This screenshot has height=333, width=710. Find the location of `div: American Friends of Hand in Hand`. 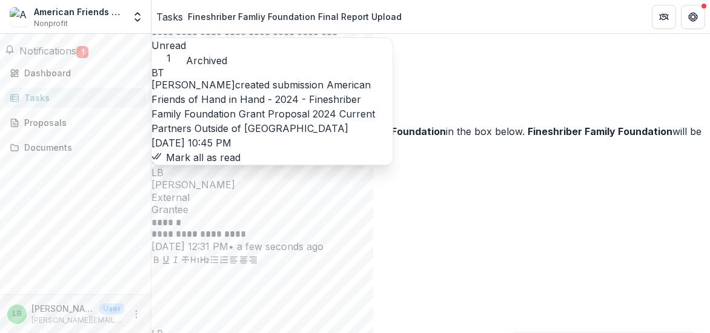

div: American Friends of Hand in Hand is located at coordinates (79, 12).